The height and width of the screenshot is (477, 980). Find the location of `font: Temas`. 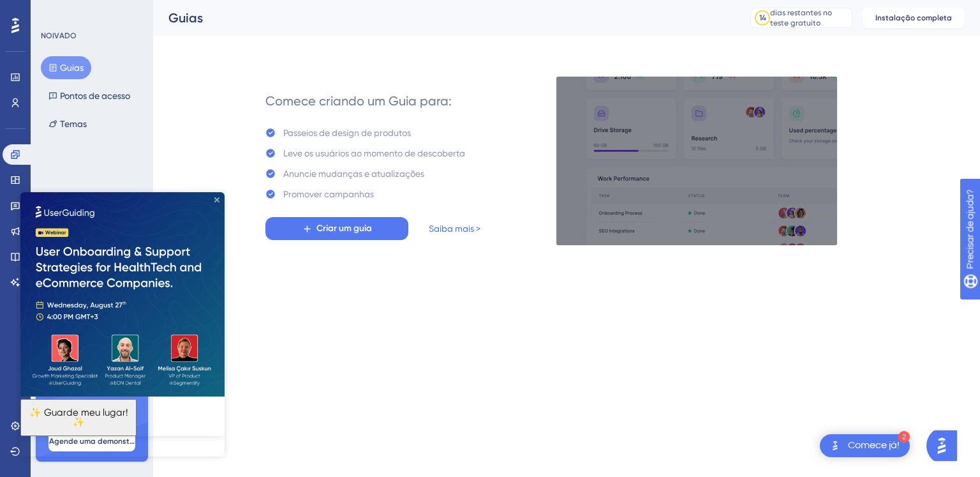

font: Temas is located at coordinates (74, 124).